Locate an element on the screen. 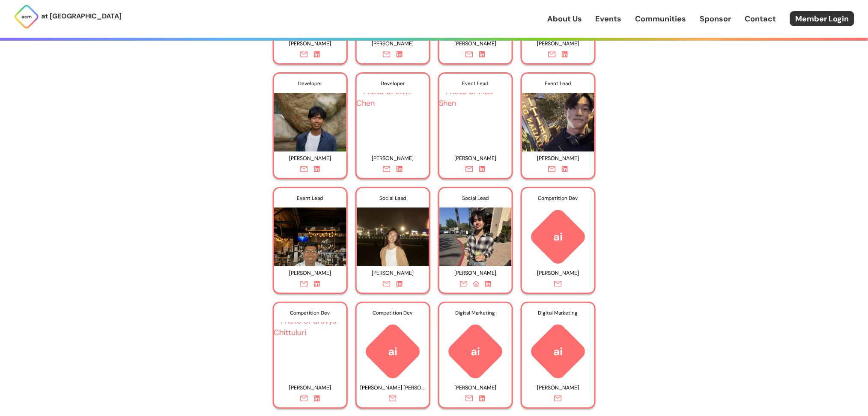  img: Photo of Edmund Bu is located at coordinates (558, 119).